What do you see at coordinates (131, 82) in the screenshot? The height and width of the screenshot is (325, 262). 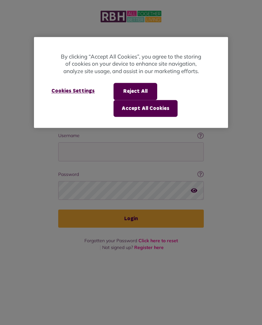 I see `div: Cookie banner` at bounding box center [131, 82].